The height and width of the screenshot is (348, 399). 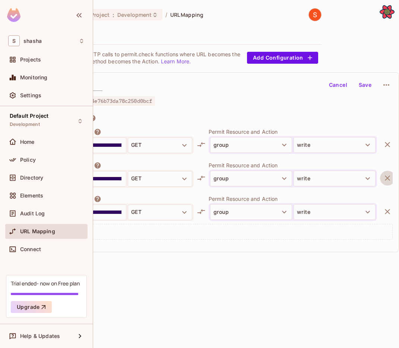 I want to click on span: Settings, so click(x=31, y=95).